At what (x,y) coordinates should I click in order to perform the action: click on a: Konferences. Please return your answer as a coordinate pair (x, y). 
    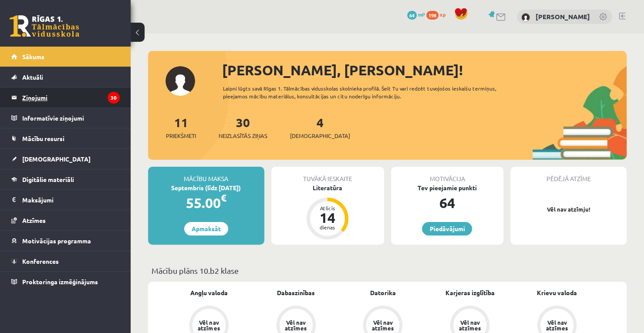
    Looking at the image, I should click on (65, 261).